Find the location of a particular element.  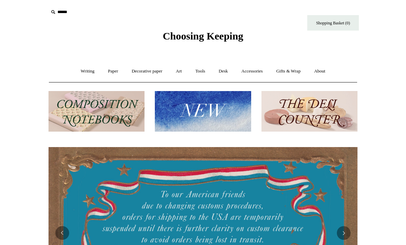

a: Accessories is located at coordinates (252, 71).